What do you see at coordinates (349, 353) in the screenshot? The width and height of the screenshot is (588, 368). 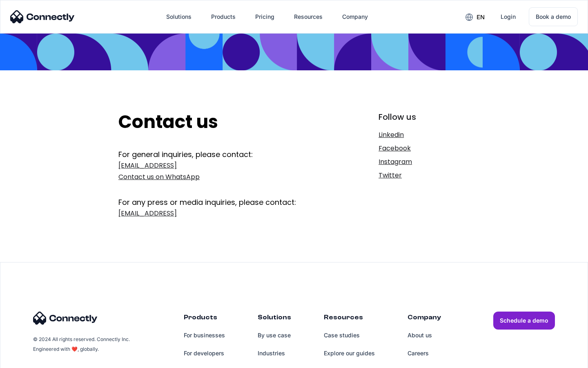 I see `a: Explore our guides` at bounding box center [349, 353].